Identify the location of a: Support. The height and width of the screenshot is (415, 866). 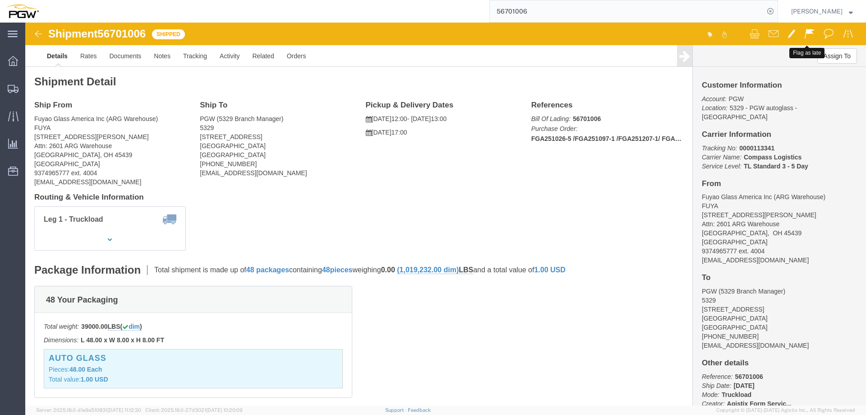
(397, 410).